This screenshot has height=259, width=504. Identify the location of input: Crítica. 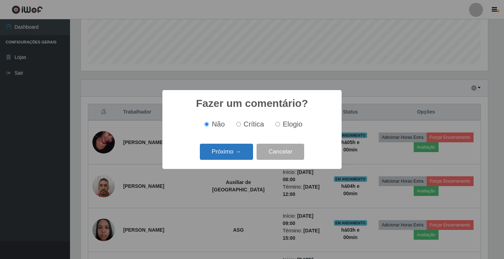
(238, 124).